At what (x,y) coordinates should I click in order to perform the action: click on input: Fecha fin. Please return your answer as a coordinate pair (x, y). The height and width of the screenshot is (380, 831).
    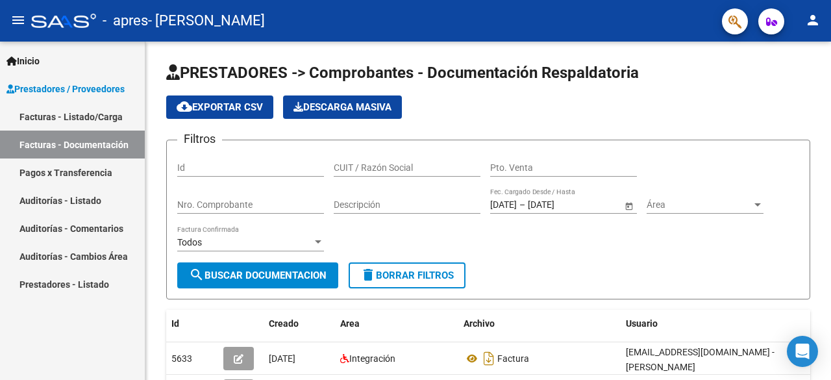
    Looking at the image, I should click on (559, 204).